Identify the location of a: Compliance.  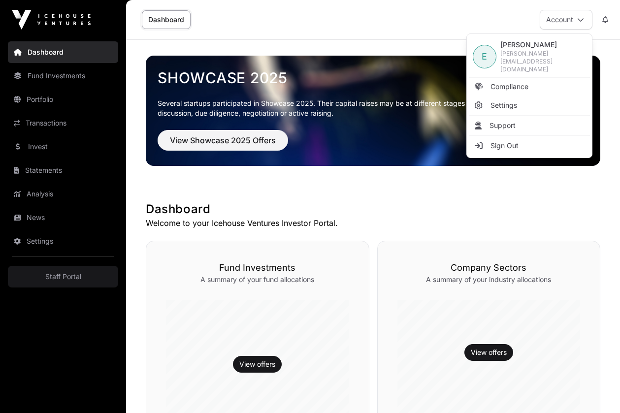
(529, 87).